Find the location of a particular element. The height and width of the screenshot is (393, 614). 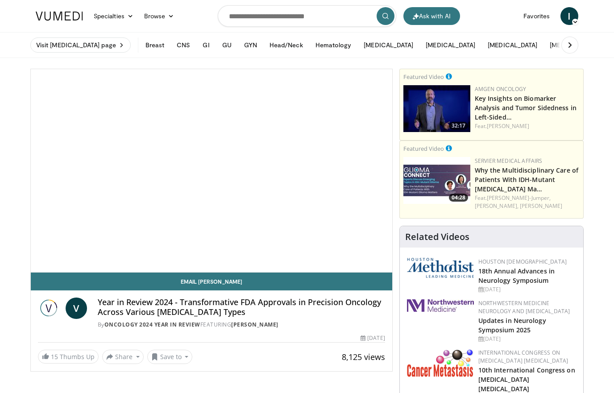

span: 04:28 is located at coordinates (458, 198).